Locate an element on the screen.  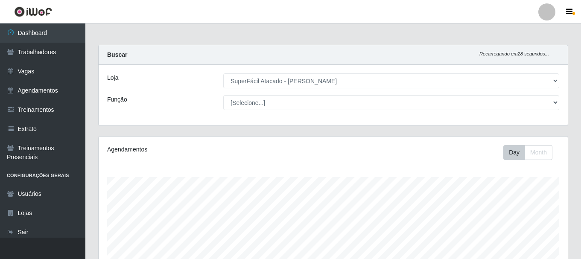
label: Função is located at coordinates (117, 99).